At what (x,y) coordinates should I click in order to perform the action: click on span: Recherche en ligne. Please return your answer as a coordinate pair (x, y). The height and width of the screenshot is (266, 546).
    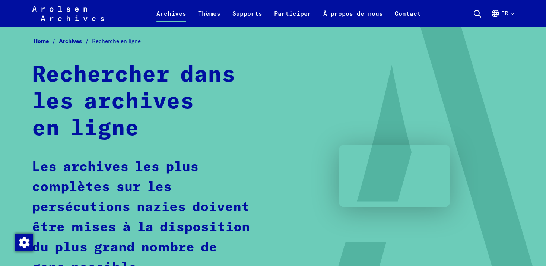
    Looking at the image, I should click on (116, 41).